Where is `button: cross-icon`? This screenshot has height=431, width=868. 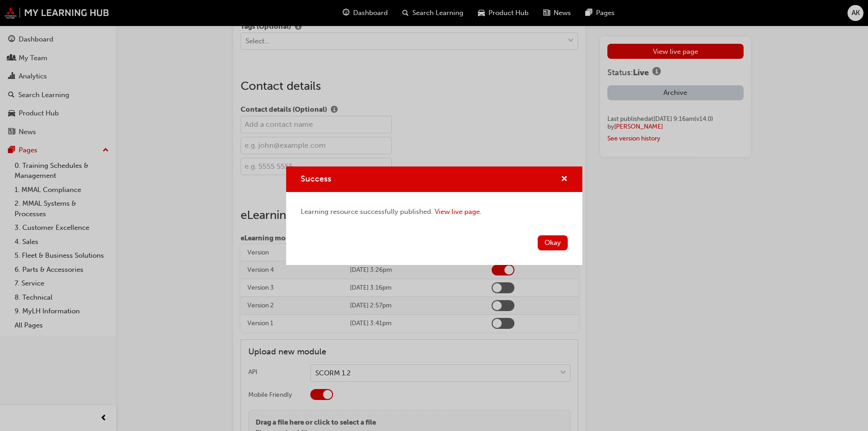
button: cross-icon is located at coordinates (564, 179).